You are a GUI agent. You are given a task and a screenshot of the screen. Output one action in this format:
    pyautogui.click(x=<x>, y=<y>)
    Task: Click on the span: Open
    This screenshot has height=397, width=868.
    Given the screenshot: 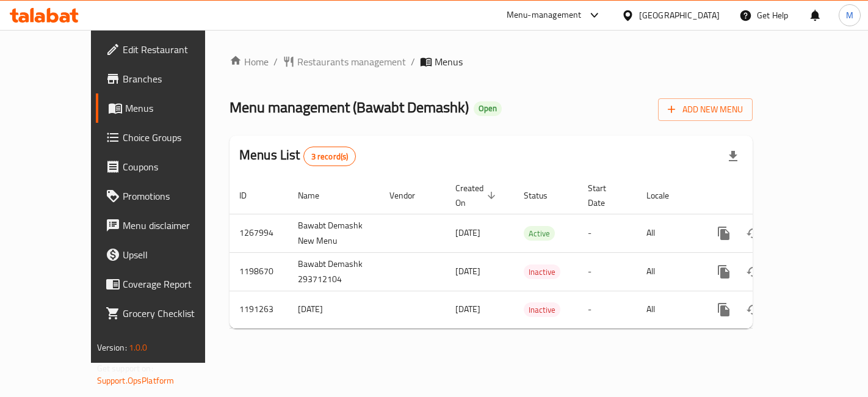 What is the action you would take?
    pyautogui.click(x=487, y=108)
    